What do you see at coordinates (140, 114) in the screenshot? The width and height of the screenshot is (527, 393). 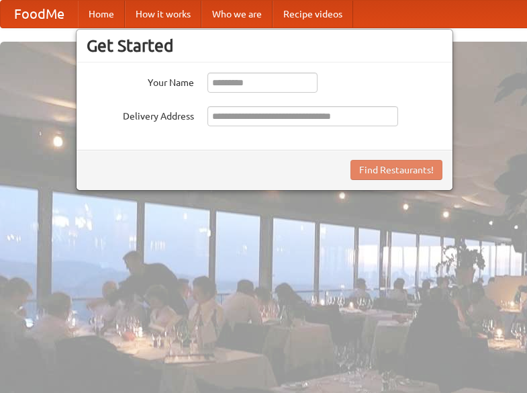 I see `label: Delivery Address` at bounding box center [140, 114].